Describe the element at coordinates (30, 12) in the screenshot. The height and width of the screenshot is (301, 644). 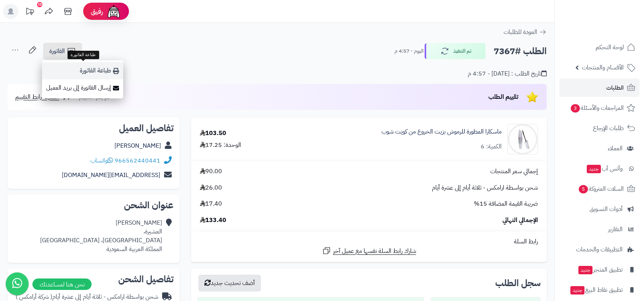
I see `a: تحديثات المنصة` at that location.